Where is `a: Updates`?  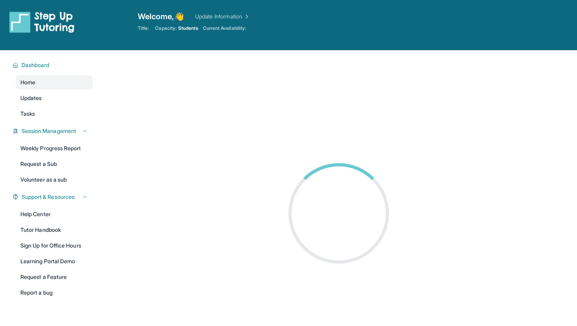
a: Updates is located at coordinates (54, 98).